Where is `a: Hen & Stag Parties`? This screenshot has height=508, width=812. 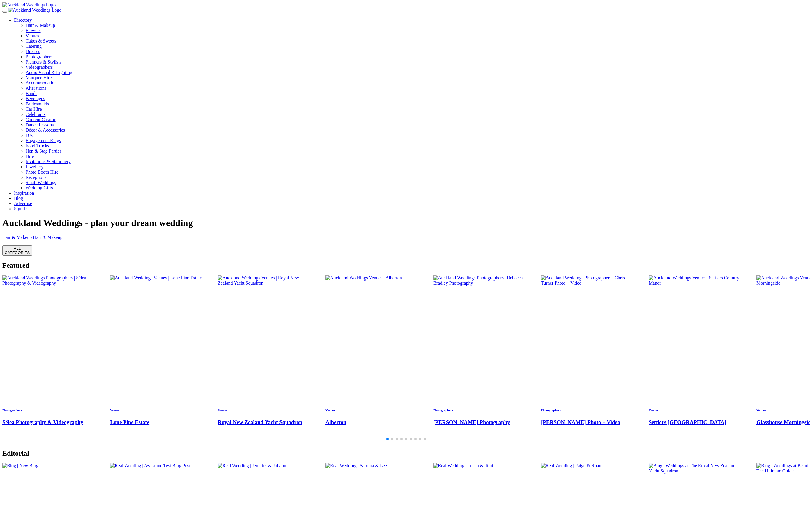
a: Hen & Stag Parties is located at coordinates (43, 151).